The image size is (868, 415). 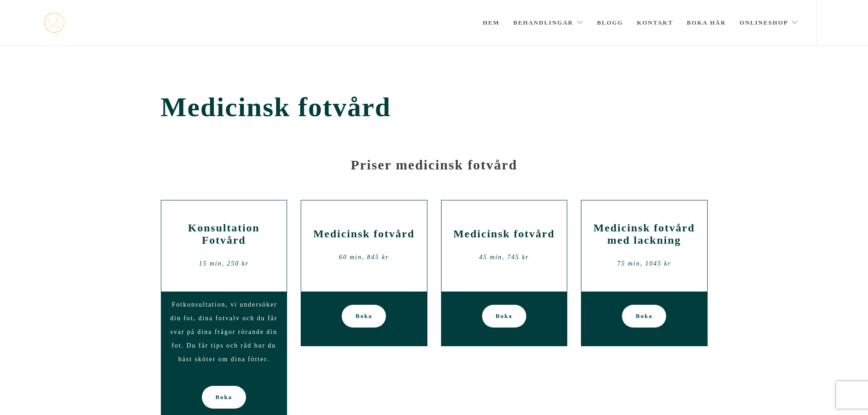 What do you see at coordinates (644, 234) in the screenshot?
I see `h2: Medicinsk fotvård med lackning` at bounding box center [644, 234].